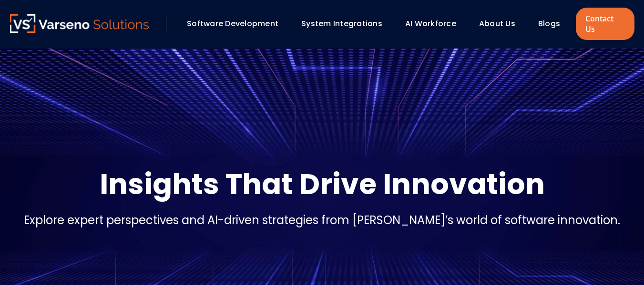 The width and height of the screenshot is (644, 285). What do you see at coordinates (502, 24) in the screenshot?
I see `div: About Us` at bounding box center [502, 24].